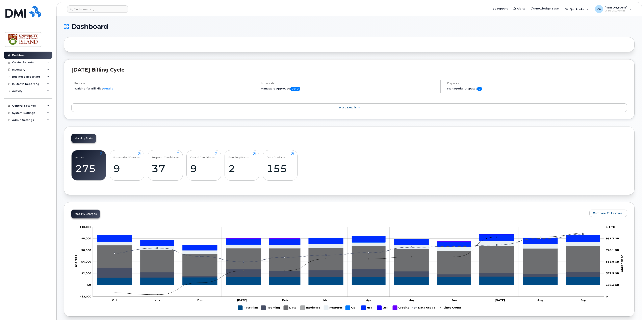 The width and height of the screenshot is (644, 320). What do you see at coordinates (538, 83) in the screenshot?
I see `h4: Disputes` at bounding box center [538, 83].